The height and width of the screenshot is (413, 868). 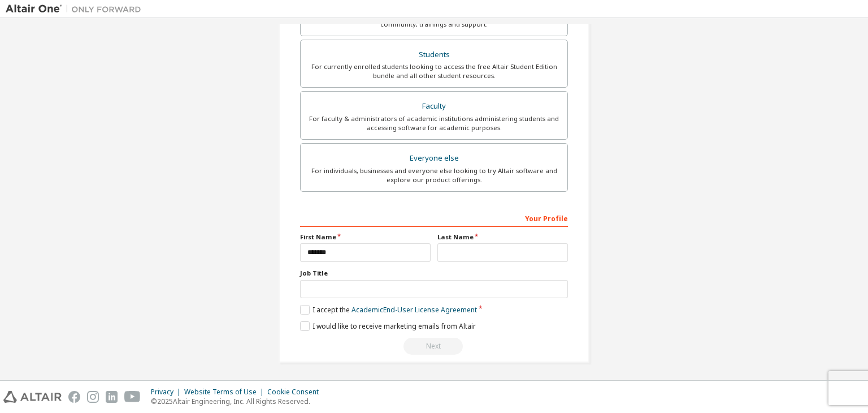 I want to click on div: Students, so click(x=434, y=55).